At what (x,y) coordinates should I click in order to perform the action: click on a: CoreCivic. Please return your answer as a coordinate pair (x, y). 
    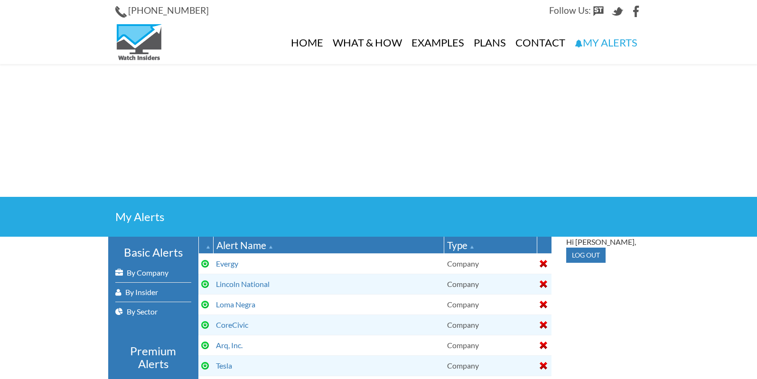
    Looking at the image, I should click on (232, 325).